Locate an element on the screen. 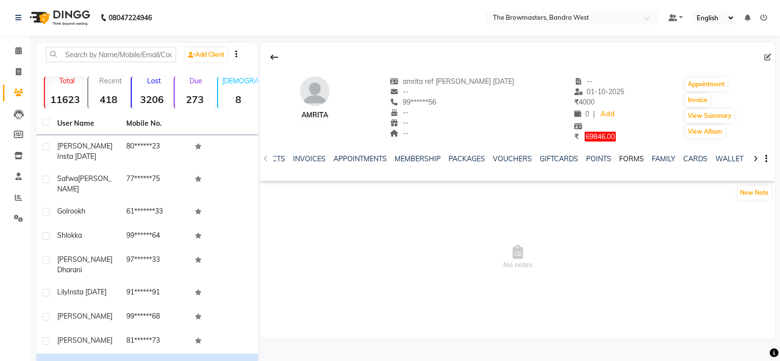 The image size is (780, 361). div: amrita is located at coordinates (315, 115).